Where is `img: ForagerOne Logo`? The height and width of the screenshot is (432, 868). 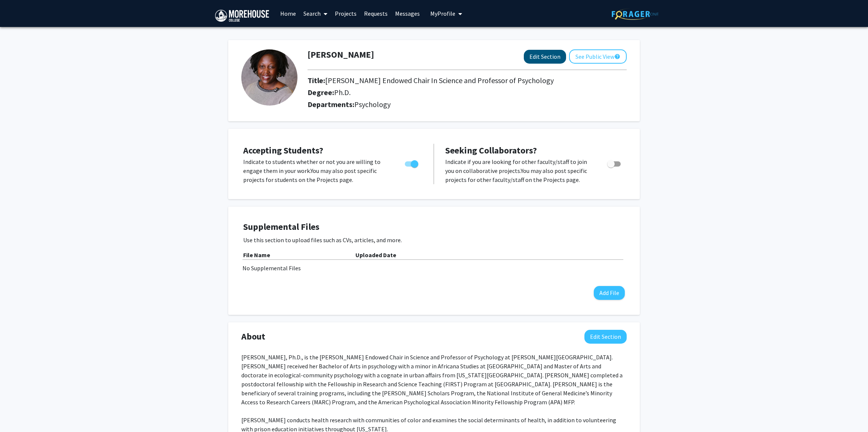 img: ForagerOne Logo is located at coordinates (635, 14).